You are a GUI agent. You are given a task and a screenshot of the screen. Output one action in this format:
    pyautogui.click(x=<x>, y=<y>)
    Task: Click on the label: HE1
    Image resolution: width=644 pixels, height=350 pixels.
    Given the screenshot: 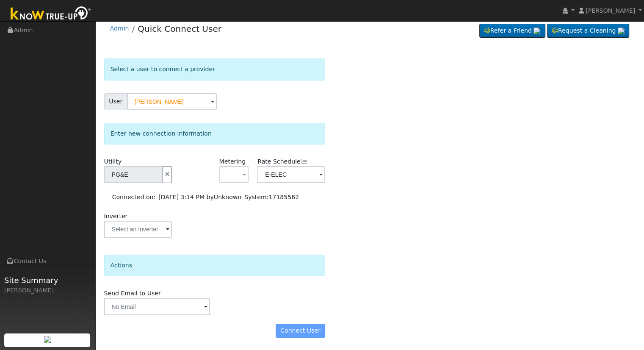 What is the action you would take?
    pyautogui.click(x=282, y=161)
    